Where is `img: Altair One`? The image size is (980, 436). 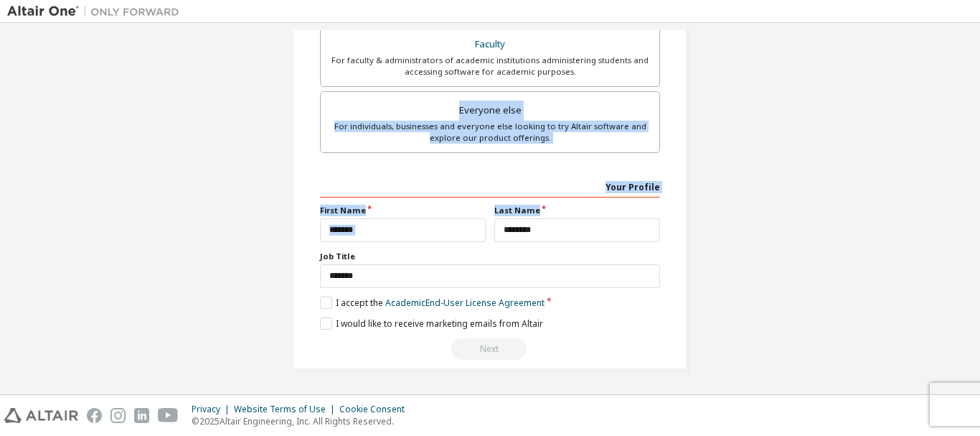
img: Altair One is located at coordinates (97, 11).